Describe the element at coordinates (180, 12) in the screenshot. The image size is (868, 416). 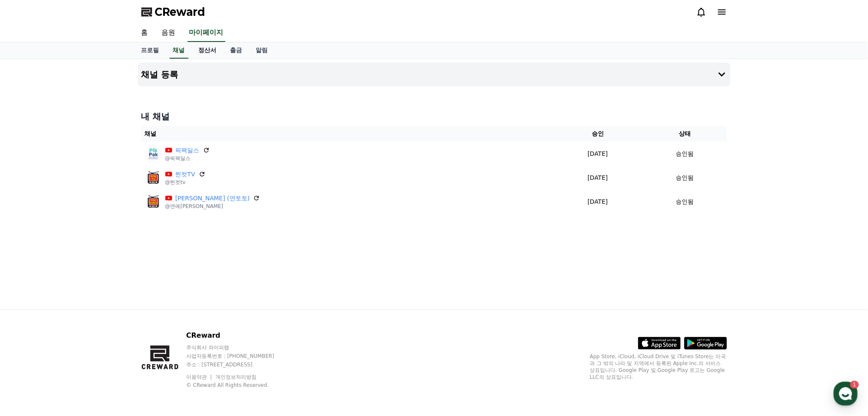
I see `span: CReward` at that location.